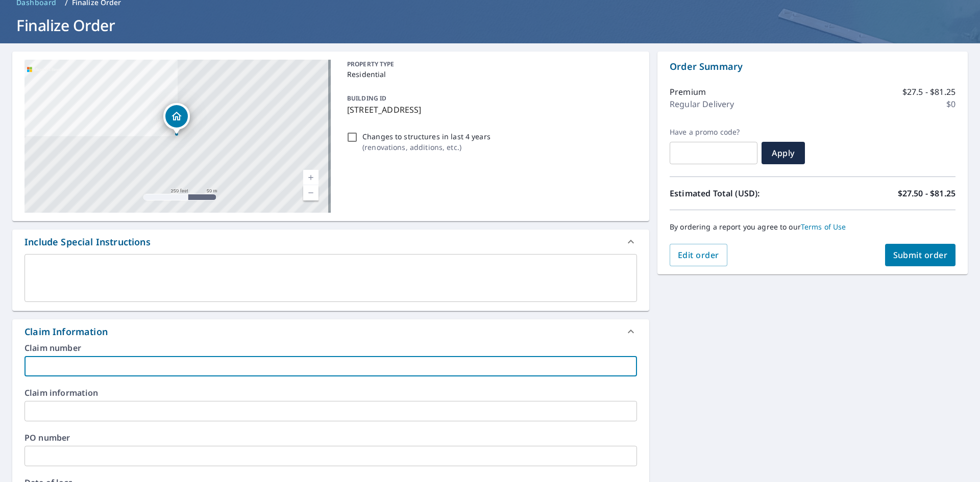 The image size is (980, 482). Describe the element at coordinates (714, 132) in the screenshot. I see `label: Have a promo code?` at that location.